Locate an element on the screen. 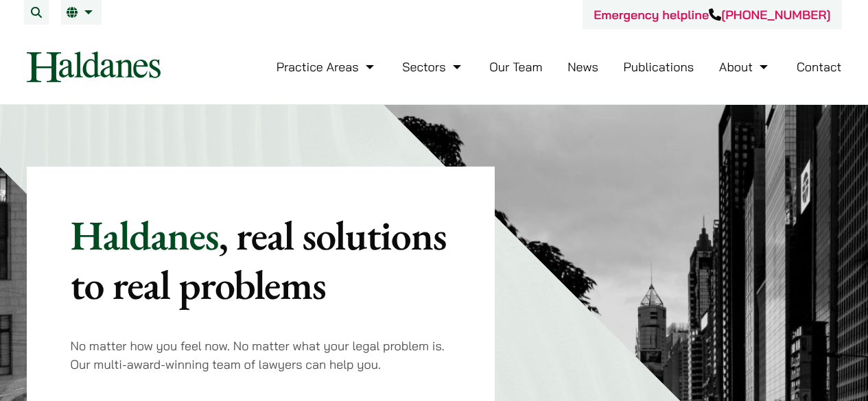 The image size is (868, 401). a: News is located at coordinates (583, 66).